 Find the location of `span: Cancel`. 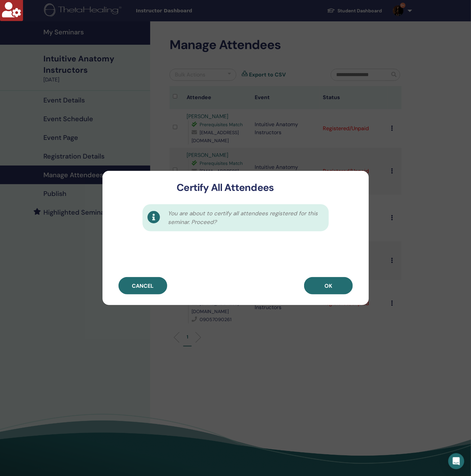

span: Cancel is located at coordinates (143, 286).